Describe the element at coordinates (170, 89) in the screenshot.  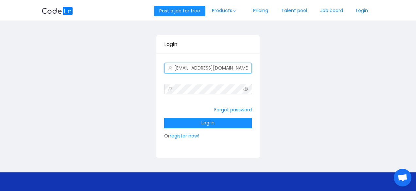
I see `i: icon: lock` at that location.